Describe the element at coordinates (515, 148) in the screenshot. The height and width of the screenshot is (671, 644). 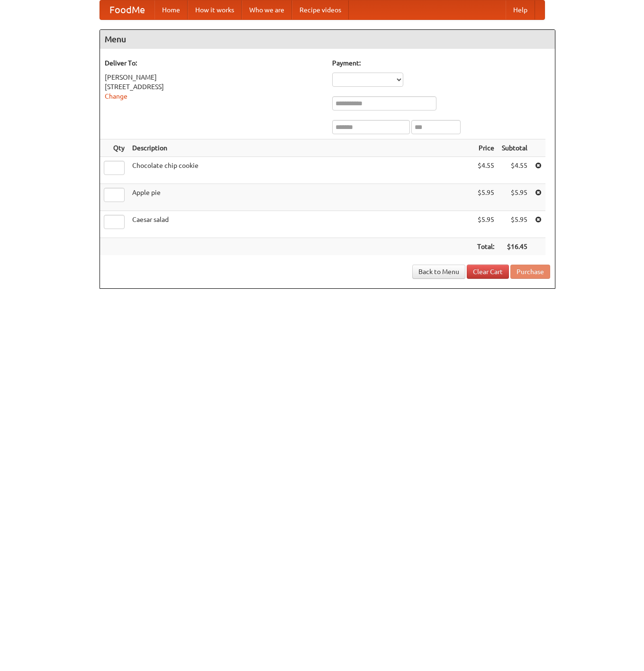
I see `th: Subtotal` at that location.